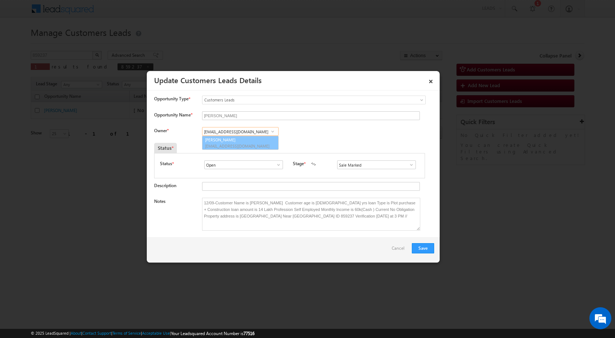 Image resolution: width=615 pixels, height=338 pixels. Describe the element at coordinates (249, 333) in the screenshot. I see `span: 77516` at that location.